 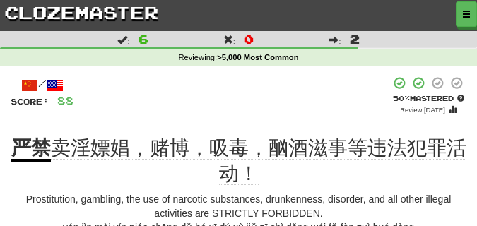 I want to click on span: 88, so click(x=66, y=100).